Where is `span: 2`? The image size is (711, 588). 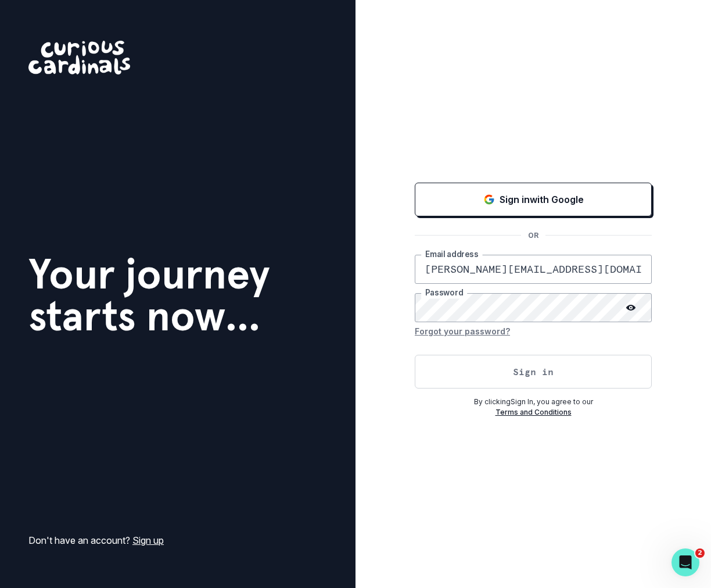 span: 2 is located at coordinates (700, 553).